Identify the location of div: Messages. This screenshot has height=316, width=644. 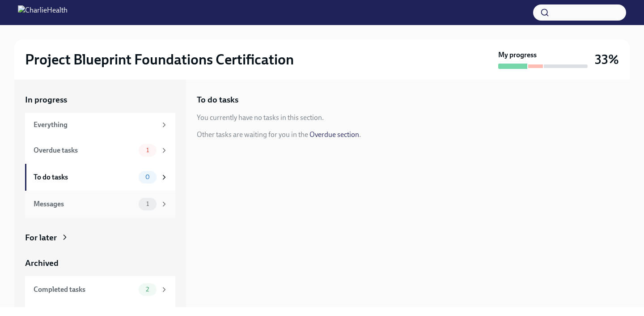
(84, 204).